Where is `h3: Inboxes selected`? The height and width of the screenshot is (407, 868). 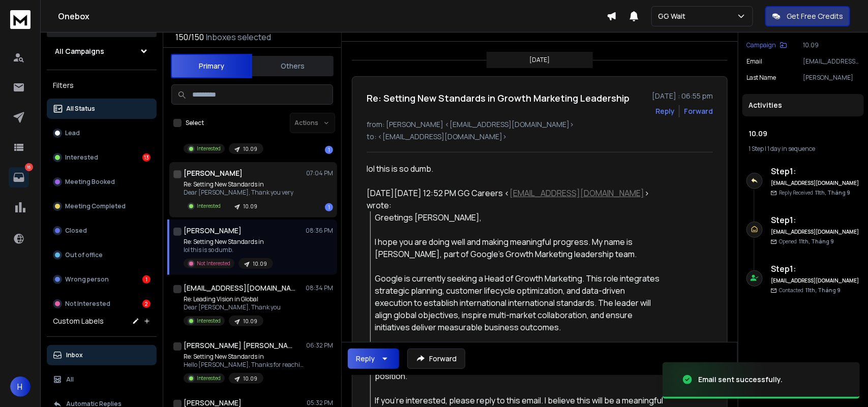 h3: Inboxes selected is located at coordinates (239, 37).